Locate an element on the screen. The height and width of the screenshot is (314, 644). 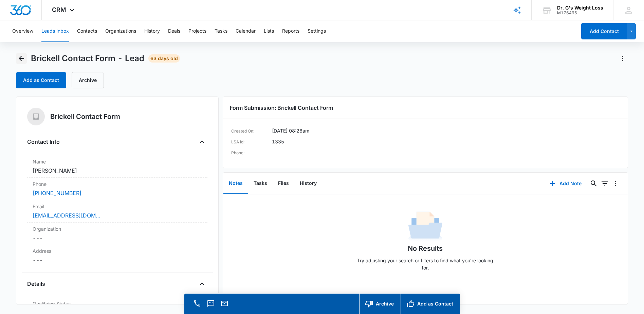
dt: Phone: is located at coordinates (252, 153).